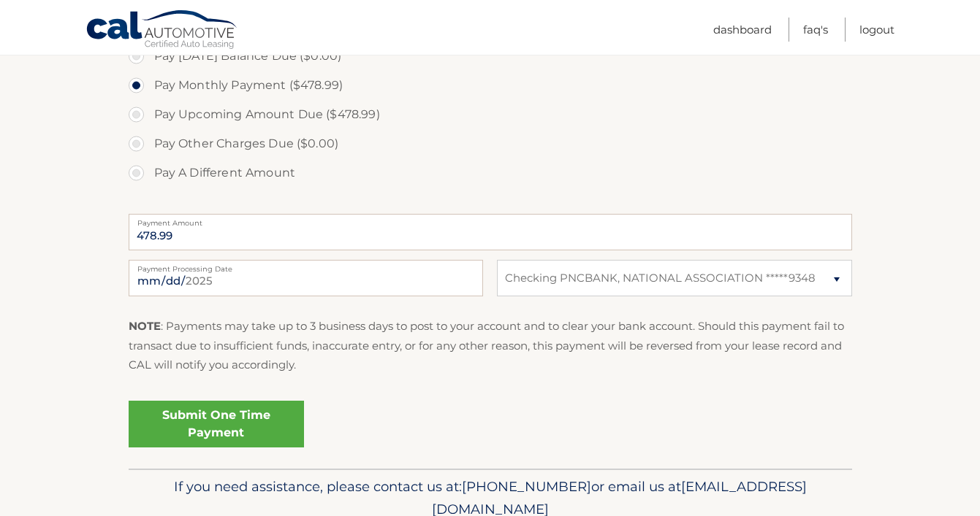  What do you see at coordinates (306, 278) in the screenshot?
I see `input: Payment Date` at bounding box center [306, 278].